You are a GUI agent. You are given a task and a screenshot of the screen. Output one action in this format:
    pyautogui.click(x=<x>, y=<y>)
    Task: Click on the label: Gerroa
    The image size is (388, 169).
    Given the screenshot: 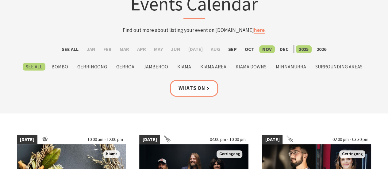 What is the action you would take?
    pyautogui.click(x=125, y=67)
    